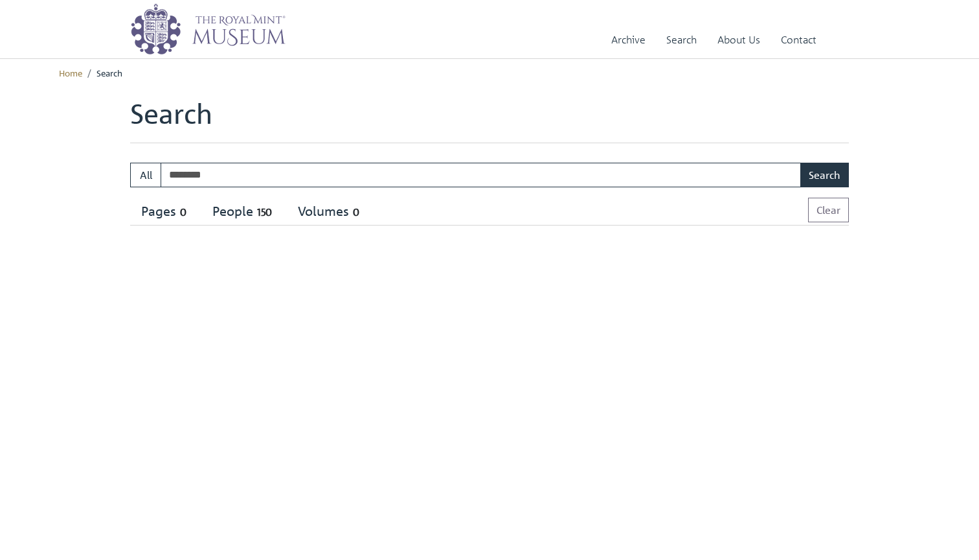 Image resolution: width=979 pixels, height=560 pixels. Describe the element at coordinates (166, 211) in the screenshot. I see `div: Pages` at that location.